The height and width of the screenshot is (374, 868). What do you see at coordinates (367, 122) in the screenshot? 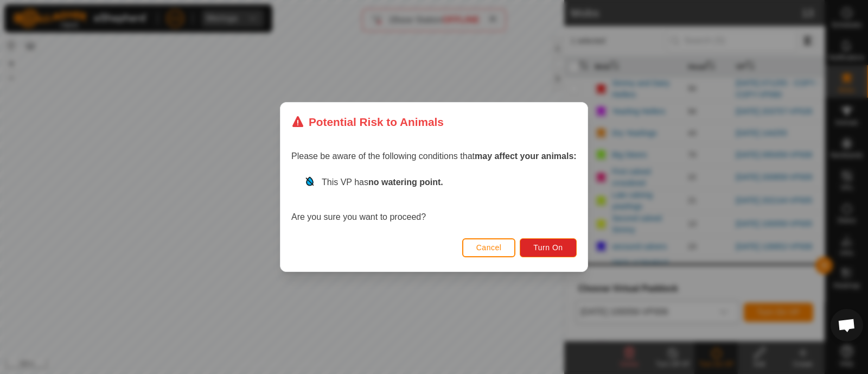
I see `div: Potential Risk to Animals` at bounding box center [367, 122].